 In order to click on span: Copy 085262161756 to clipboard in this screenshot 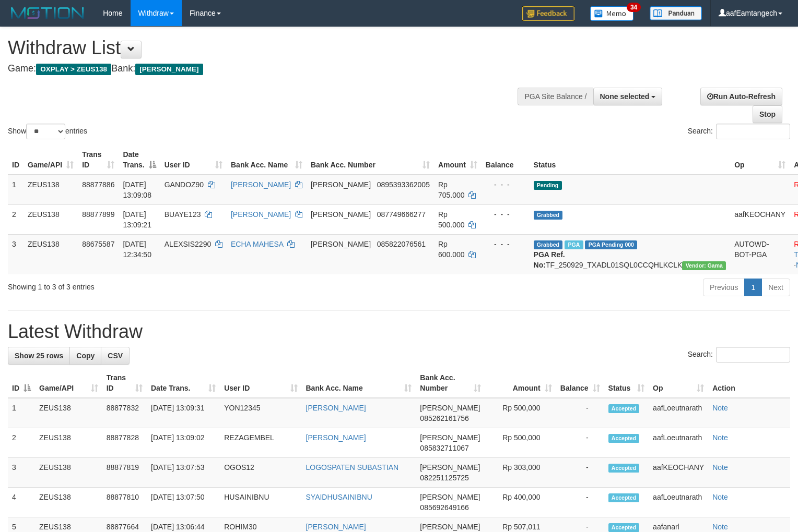, I will do `click(443, 418)`.